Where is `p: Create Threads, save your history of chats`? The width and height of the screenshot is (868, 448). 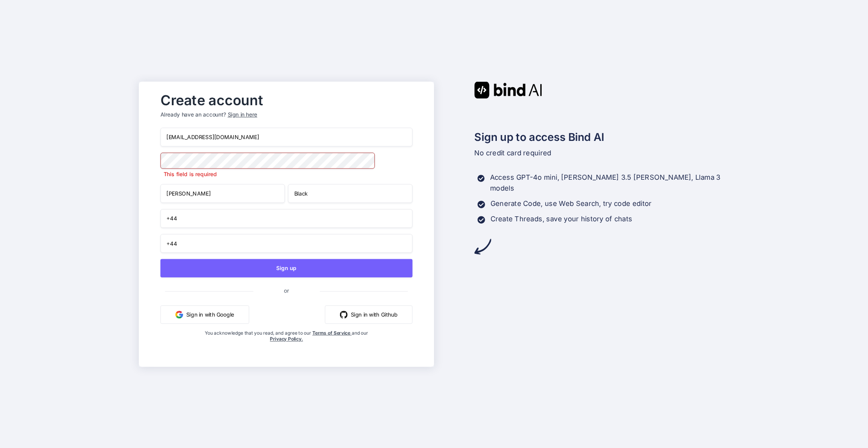
p: Create Threads, save your history of chats is located at coordinates (561, 219).